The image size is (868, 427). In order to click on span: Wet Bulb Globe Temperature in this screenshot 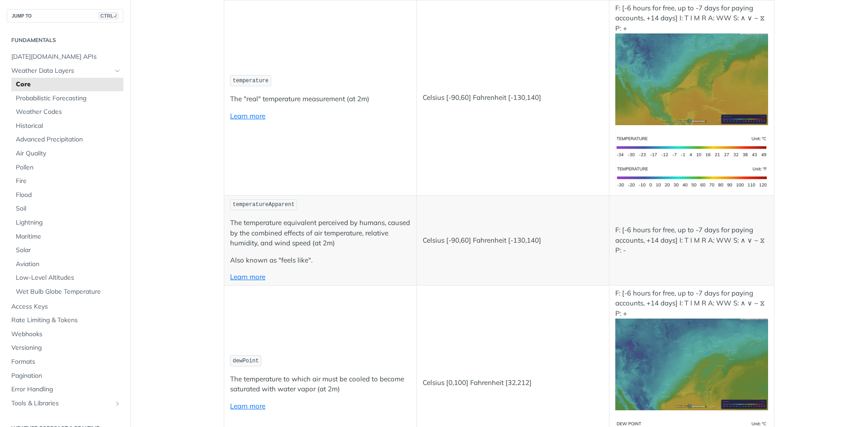, I will do `click(68, 292)`.